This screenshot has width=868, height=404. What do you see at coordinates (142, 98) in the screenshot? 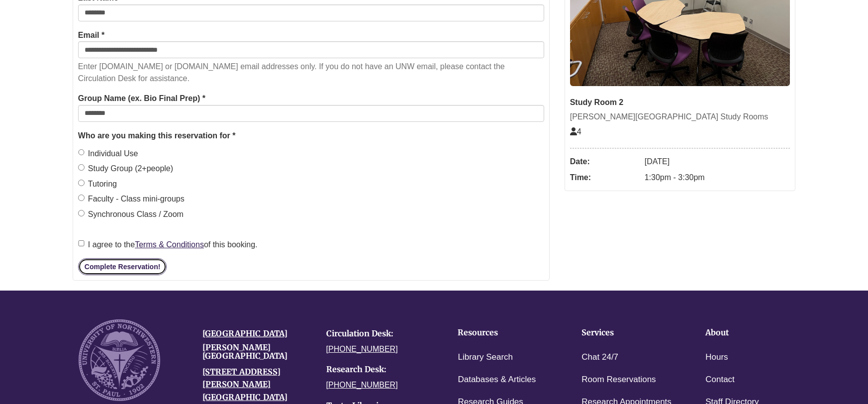
I see `label: Group Name (ex. Bio Final Prep) *` at bounding box center [142, 98].